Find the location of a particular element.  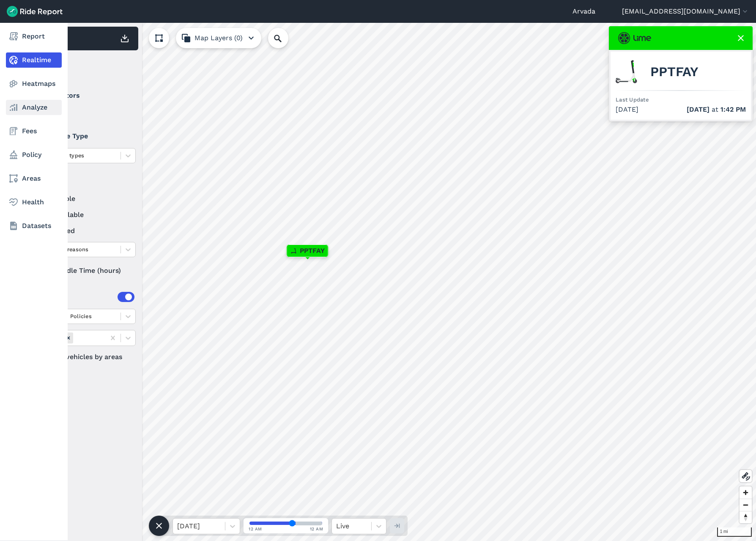

label: available is located at coordinates (85, 199).